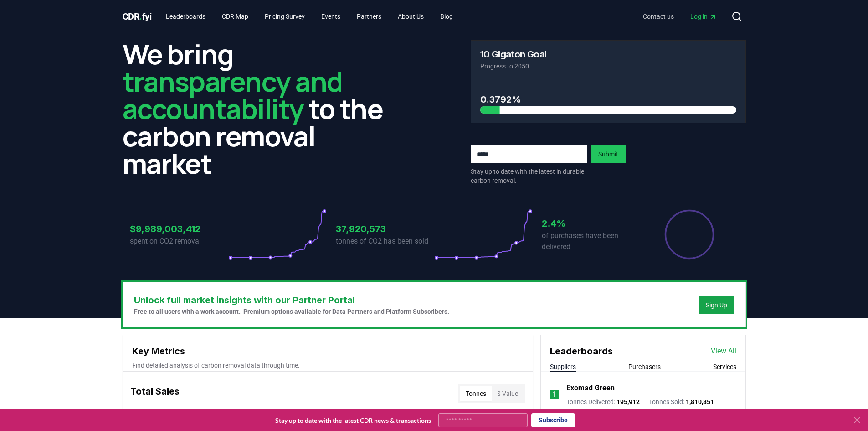 The width and height of the screenshot is (868, 431). I want to click on p: Progress to 2050, so click(608, 67).